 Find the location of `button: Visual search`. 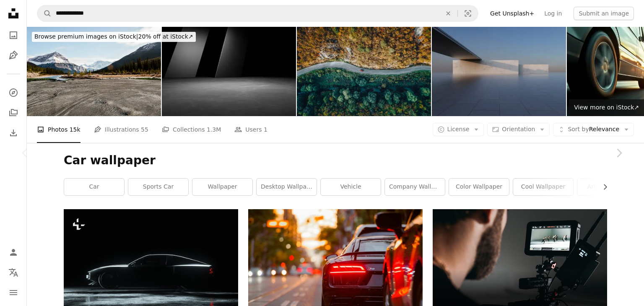

button: Visual search is located at coordinates (468, 14).